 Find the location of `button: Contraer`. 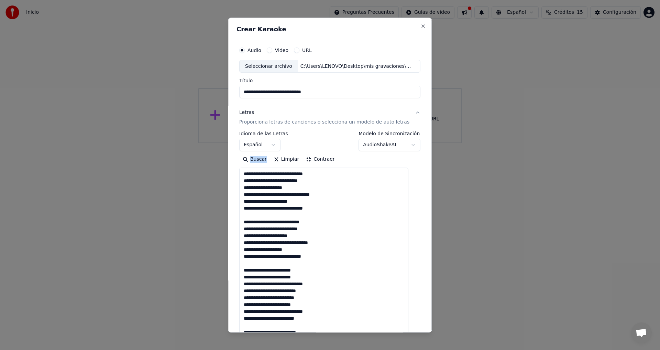

button: Contraer is located at coordinates (321, 160).